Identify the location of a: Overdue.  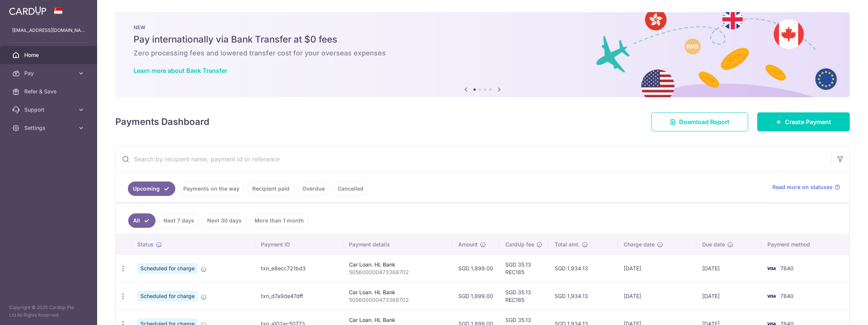
(313, 188).